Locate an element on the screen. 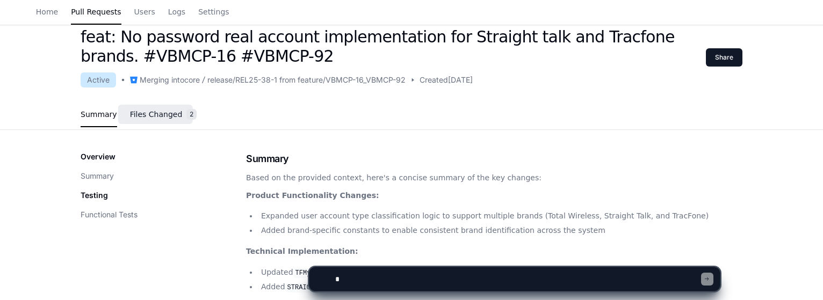  li: Added and constants in is located at coordinates (500, 288).